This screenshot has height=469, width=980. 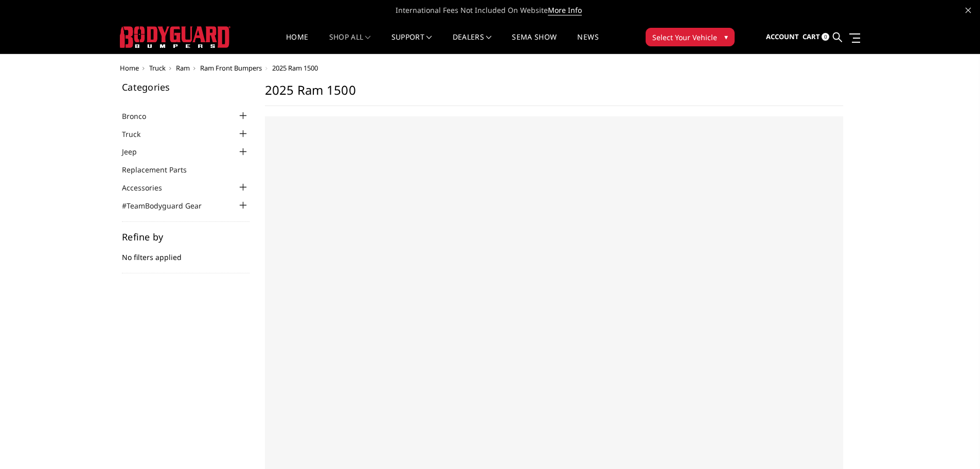 I want to click on span: Select Your Vehicle, so click(x=684, y=37).